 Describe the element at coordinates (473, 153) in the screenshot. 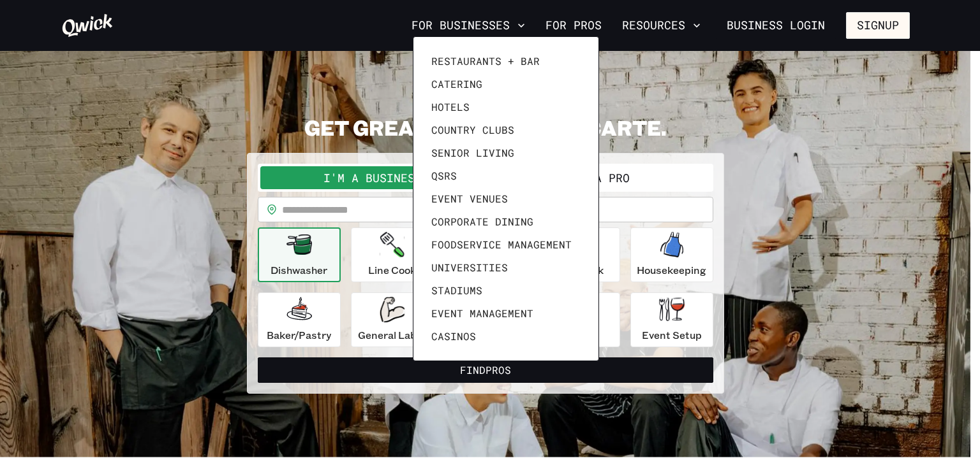

I see `span: Senior Living` at that location.